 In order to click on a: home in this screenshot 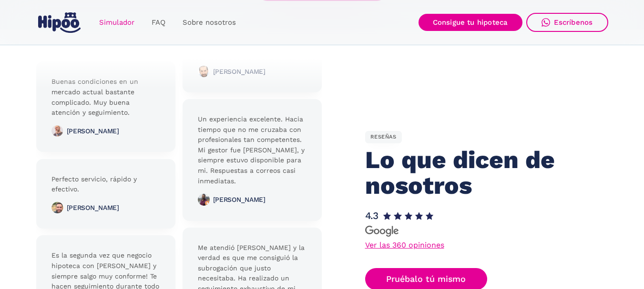, I will do `click(59, 22)`.